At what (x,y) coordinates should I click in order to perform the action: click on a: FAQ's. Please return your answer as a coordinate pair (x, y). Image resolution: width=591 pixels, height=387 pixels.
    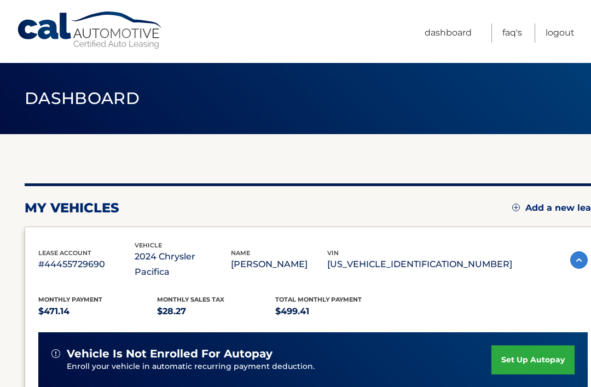
    Looking at the image, I should click on (513, 33).